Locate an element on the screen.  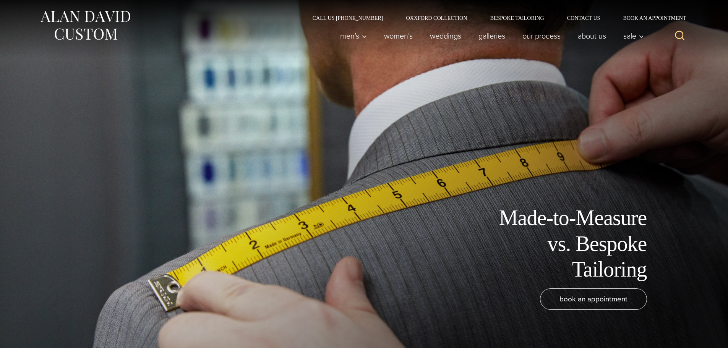
a: book an appointment is located at coordinates (594, 299).